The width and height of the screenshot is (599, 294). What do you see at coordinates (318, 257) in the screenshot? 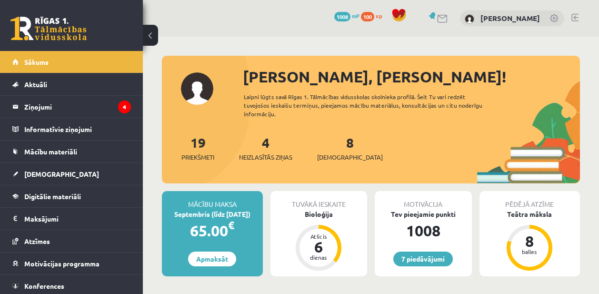
I see `div: dienas` at bounding box center [318, 257].